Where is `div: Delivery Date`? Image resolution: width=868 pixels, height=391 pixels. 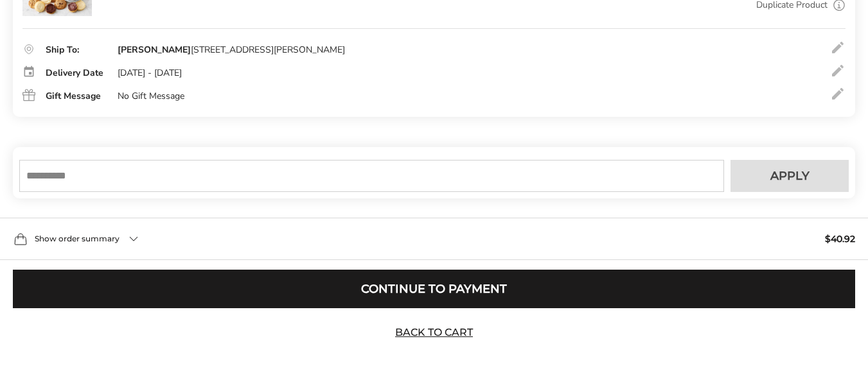
div: Delivery Date is located at coordinates (75, 73).